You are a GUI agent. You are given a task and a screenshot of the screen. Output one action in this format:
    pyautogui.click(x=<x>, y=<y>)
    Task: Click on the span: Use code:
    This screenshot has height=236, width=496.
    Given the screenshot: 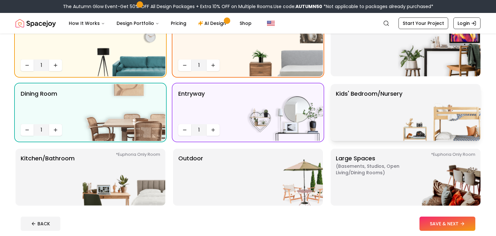 What is the action you would take?
    pyautogui.click(x=298, y=6)
    